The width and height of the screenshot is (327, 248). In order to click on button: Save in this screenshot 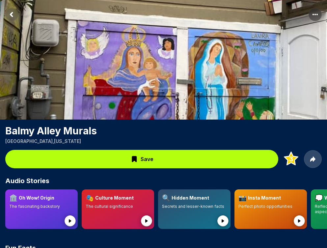, I will do `click(142, 159)`.